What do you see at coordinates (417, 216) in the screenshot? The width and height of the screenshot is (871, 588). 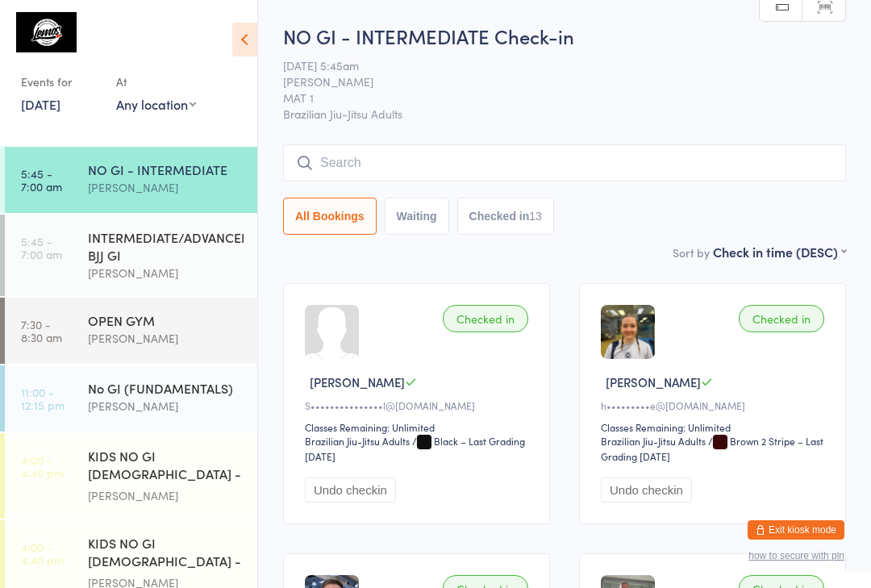 I see `button: Waiting` at bounding box center [417, 216].